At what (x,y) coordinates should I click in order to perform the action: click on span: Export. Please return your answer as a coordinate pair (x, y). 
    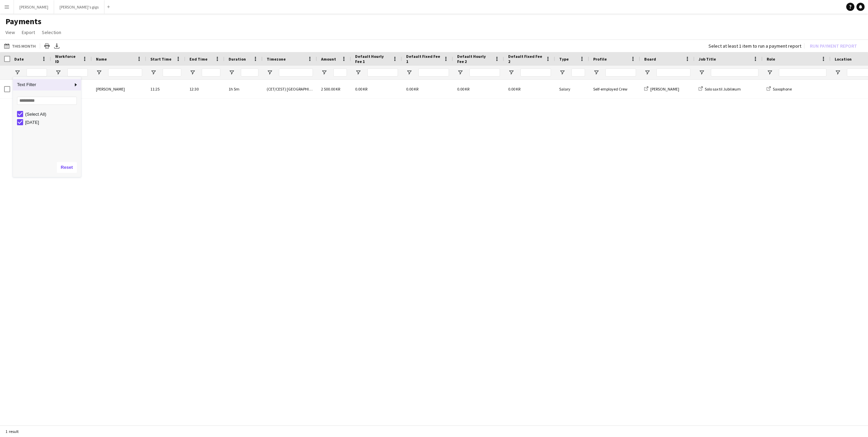
    Looking at the image, I should click on (28, 32).